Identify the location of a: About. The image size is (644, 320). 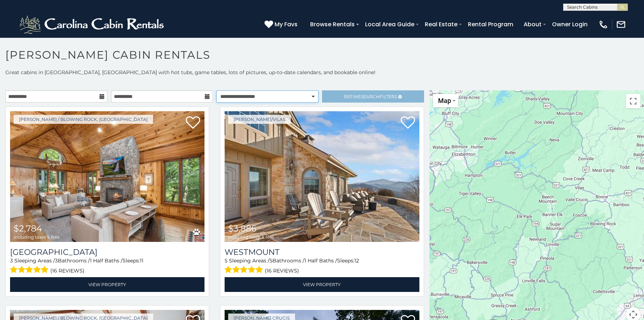
(533, 24).